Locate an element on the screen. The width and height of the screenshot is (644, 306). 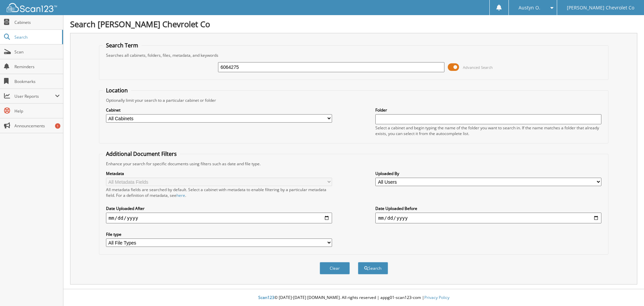
legend: Additional Document Filters is located at coordinates (141, 154).